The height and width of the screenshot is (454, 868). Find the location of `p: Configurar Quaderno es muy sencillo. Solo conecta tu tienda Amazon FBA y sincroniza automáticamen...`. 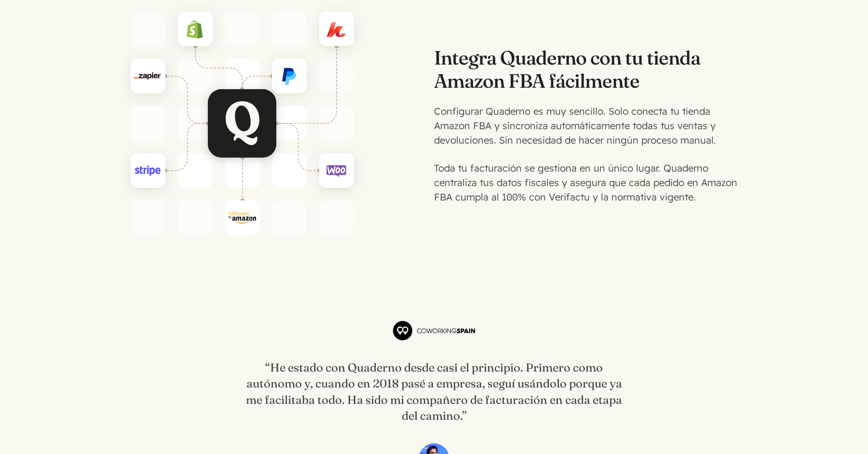

p: Configurar Quaderno es muy sencillo. Solo conecta tu tienda Amazon FBA y sincroniza automáticamen... is located at coordinates (590, 126).